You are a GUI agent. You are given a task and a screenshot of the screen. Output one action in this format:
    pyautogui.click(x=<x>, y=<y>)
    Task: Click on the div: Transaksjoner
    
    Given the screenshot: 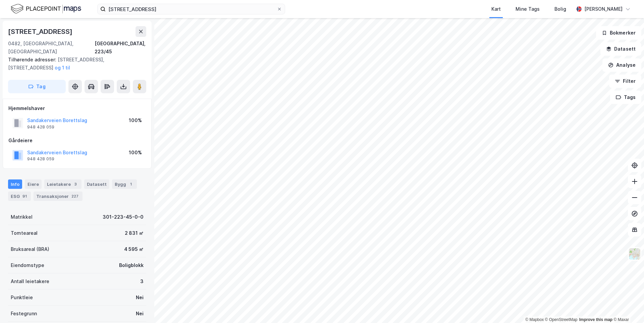 What is the action you would take?
    pyautogui.click(x=58, y=196)
    